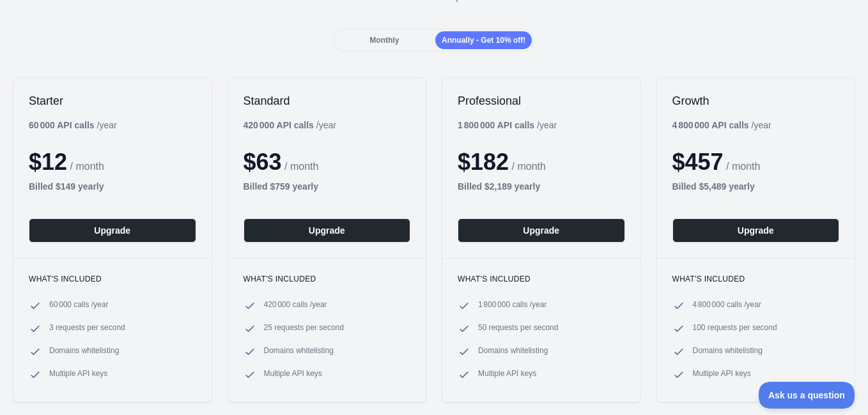  What do you see at coordinates (713, 186) in the screenshot?
I see `b: Billed $ 5,489 yearly` at bounding box center [713, 186].